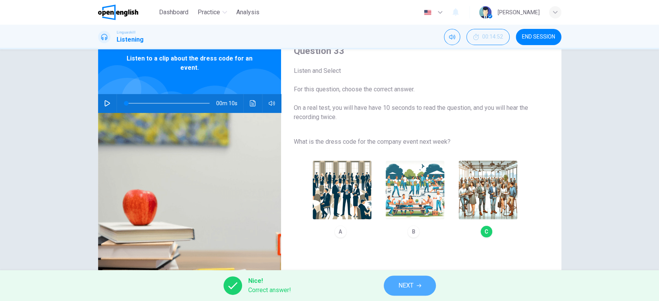 The image size is (659, 301). What do you see at coordinates (414, 113) in the screenshot?
I see `span: On a real test, you will have have 10 seconds to read the question, and you will hear the recordi...` at bounding box center [414, 113].